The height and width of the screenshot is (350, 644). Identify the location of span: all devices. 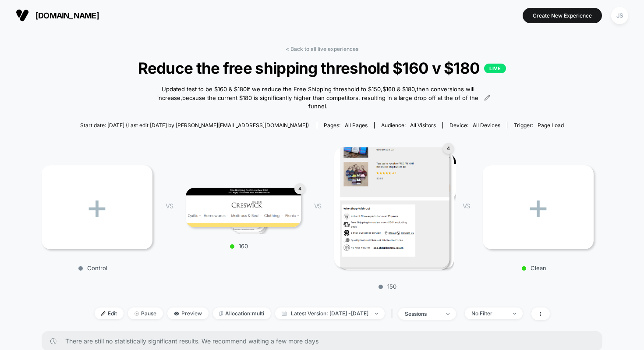
(486, 124).